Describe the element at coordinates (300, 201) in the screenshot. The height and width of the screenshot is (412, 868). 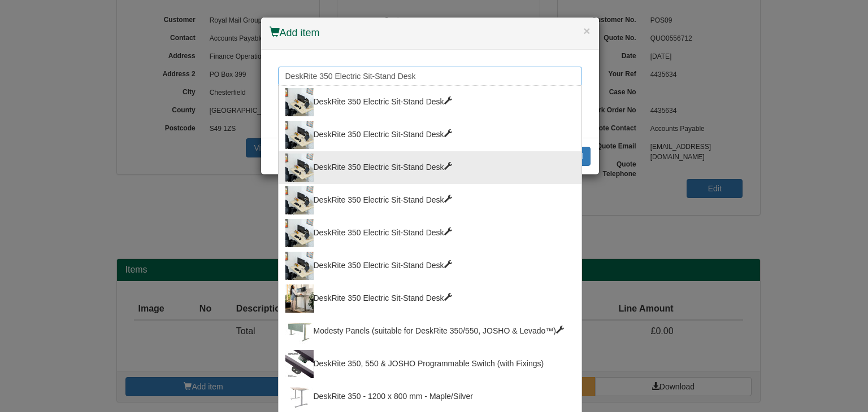
I see `img: deskrite-350_ash_lifestyle-2_3.jpg` at that location.